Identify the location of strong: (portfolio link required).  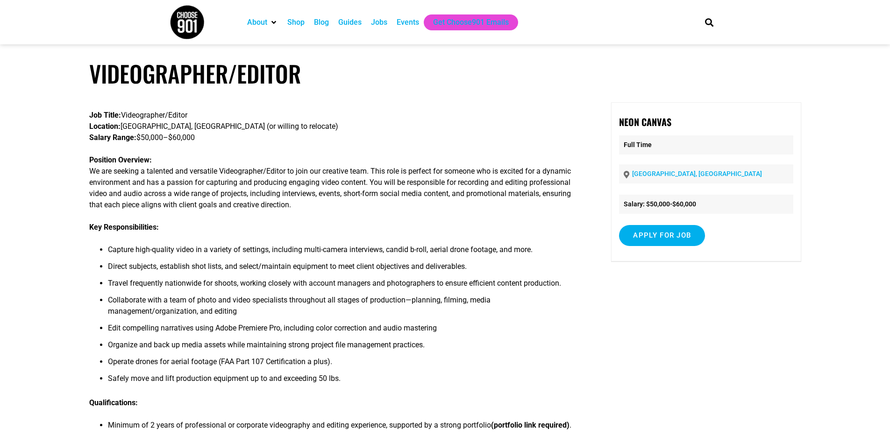
(530, 425).